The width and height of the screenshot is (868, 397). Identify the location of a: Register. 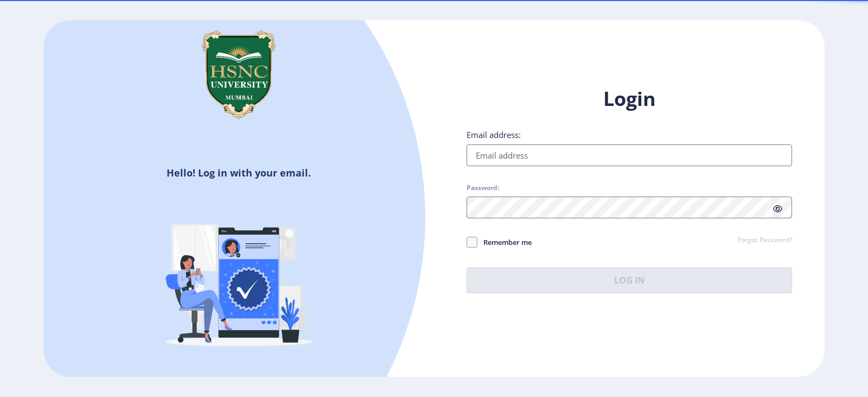
(308, 382).